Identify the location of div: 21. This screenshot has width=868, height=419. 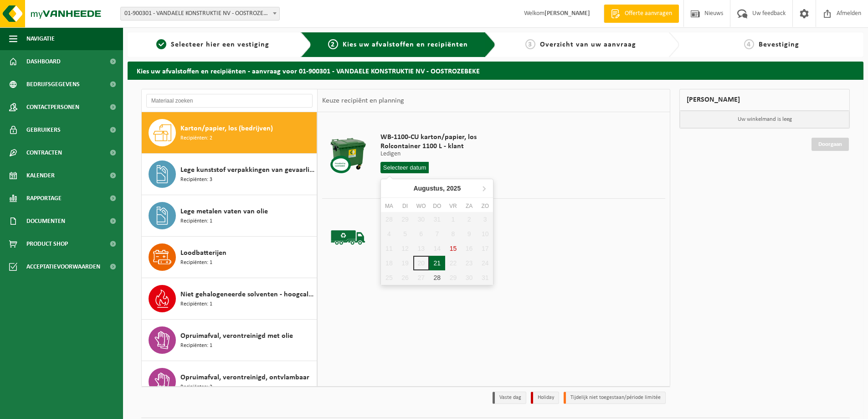
(437, 263).